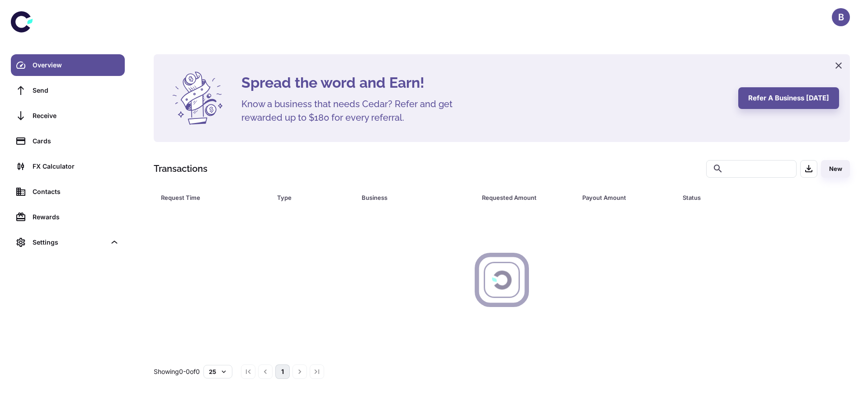 This screenshot has width=868, height=397. I want to click on a: Cards, so click(68, 141).